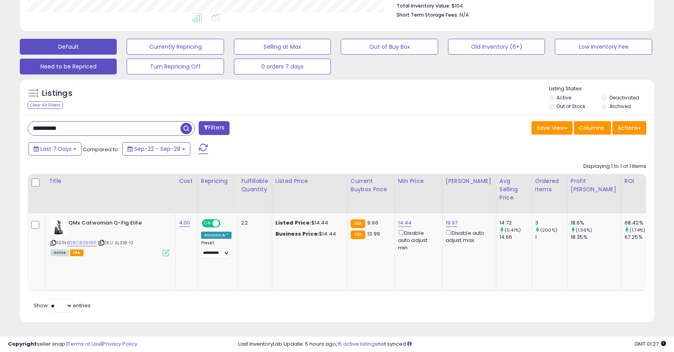  Describe the element at coordinates (552, 128) in the screenshot. I see `button: Save View` at that location.